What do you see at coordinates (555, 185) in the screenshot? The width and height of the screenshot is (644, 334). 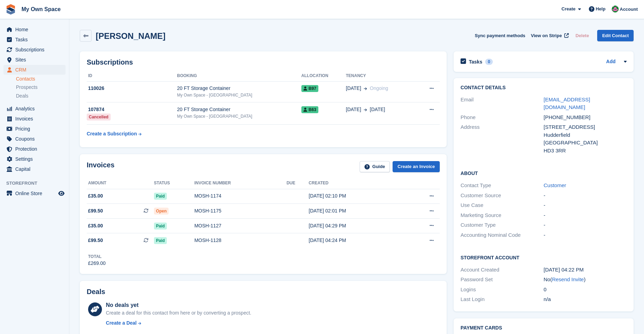 I see `a: Customer` at bounding box center [555, 185].